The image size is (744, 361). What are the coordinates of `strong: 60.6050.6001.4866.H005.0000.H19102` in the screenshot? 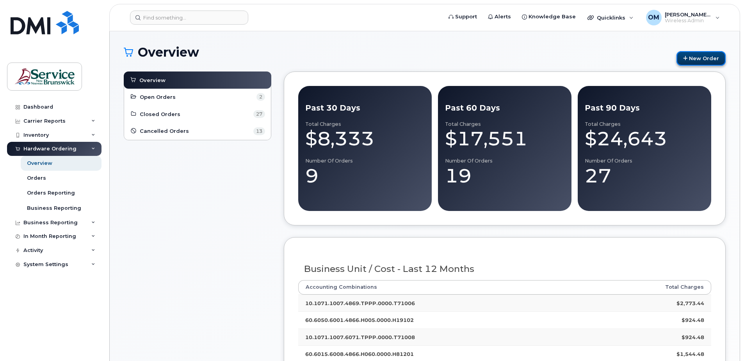 It's located at (360, 320).